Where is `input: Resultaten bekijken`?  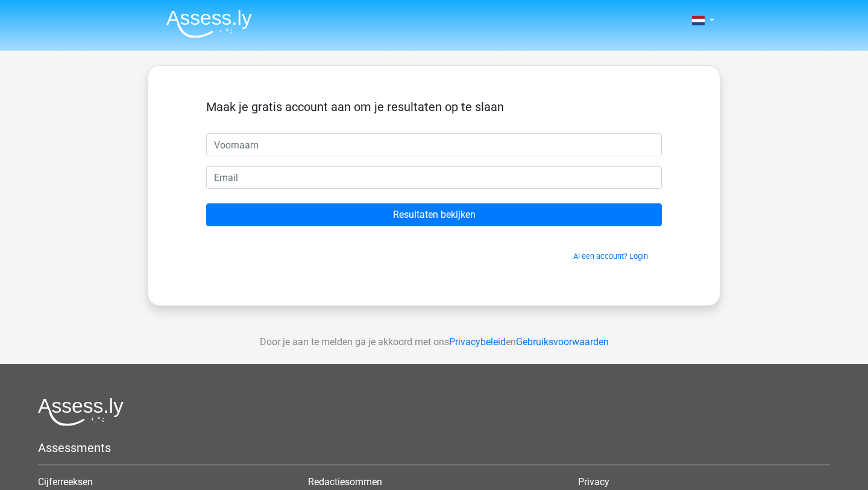
input: Resultaten bekijken is located at coordinates (434, 215).